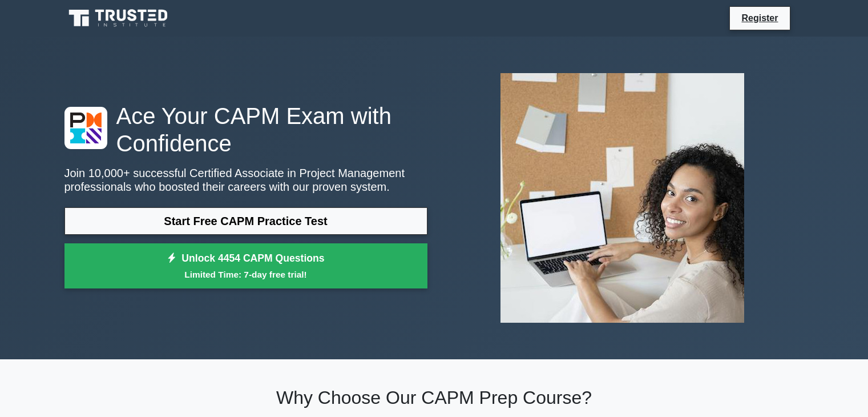 This screenshot has width=868, height=417. What do you see at coordinates (246, 221) in the screenshot?
I see `a: Start Free CAPM Practice Test` at bounding box center [246, 221].